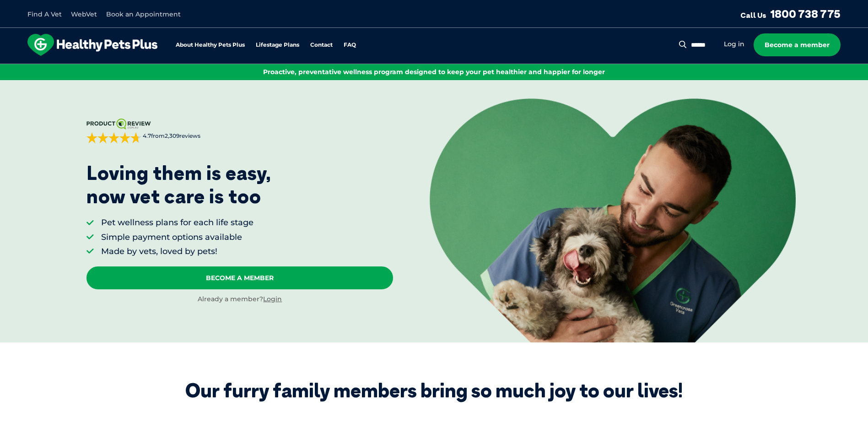  Describe the element at coordinates (322, 45) in the screenshot. I see `a: Contact` at that location.